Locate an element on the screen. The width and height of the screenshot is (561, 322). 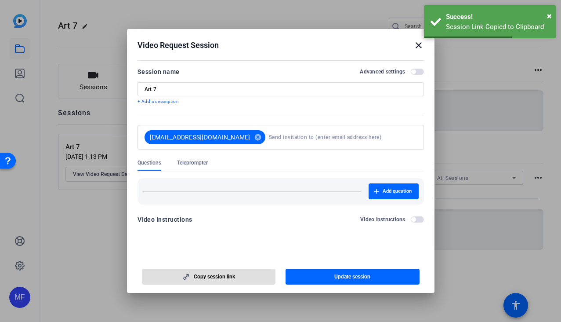
div: Success! is located at coordinates (498, 17).